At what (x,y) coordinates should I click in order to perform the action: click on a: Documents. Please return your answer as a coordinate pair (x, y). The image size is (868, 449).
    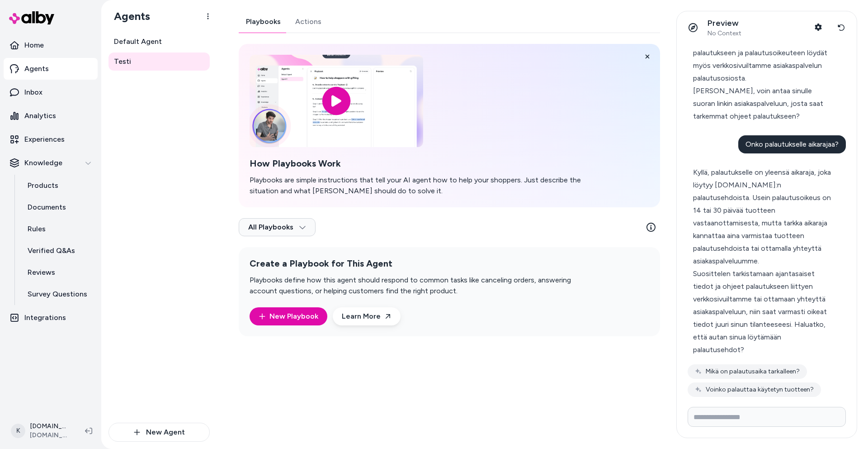
    Looking at the image, I should click on (58, 207).